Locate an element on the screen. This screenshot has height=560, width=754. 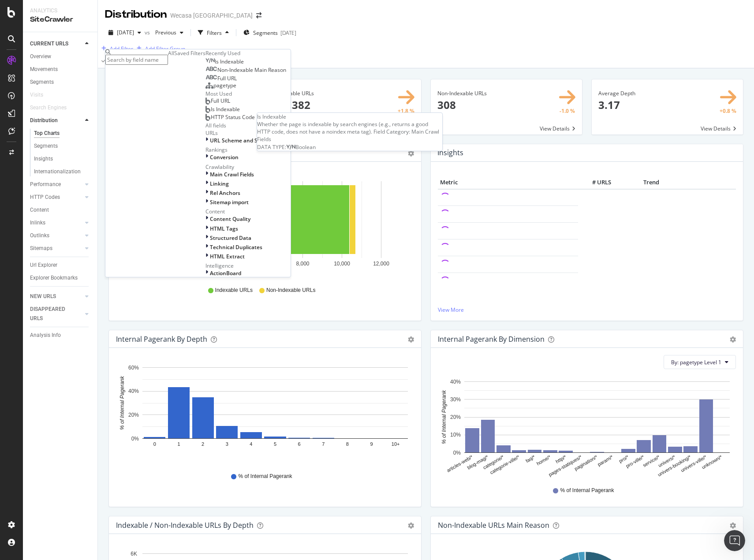
div: Filters is located at coordinates (215, 33).